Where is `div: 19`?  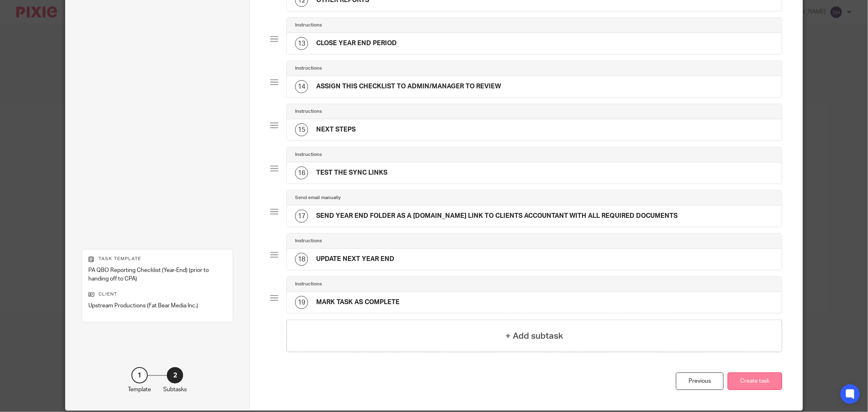 div: 19 is located at coordinates (301, 302).